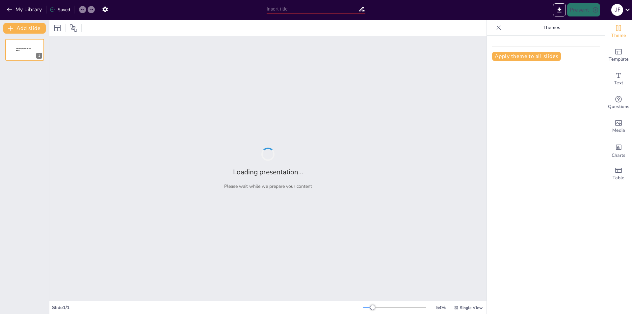 The width and height of the screenshot is (632, 314). I want to click on span: Theme, so click(618, 36).